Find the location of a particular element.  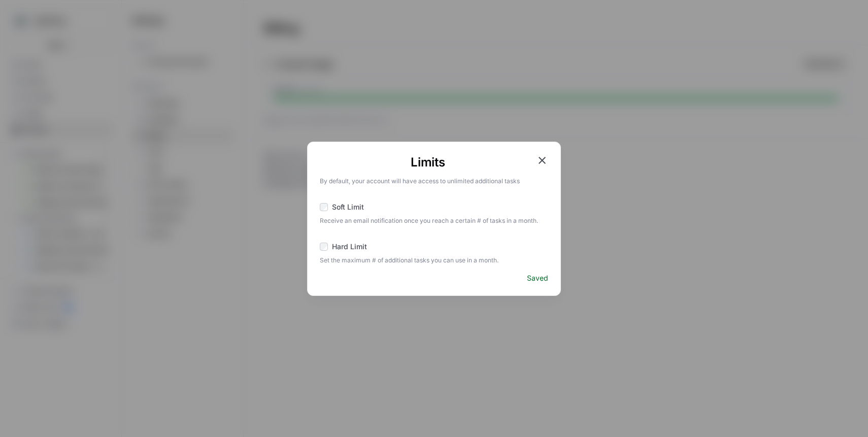

span: Saved is located at coordinates (538, 278).